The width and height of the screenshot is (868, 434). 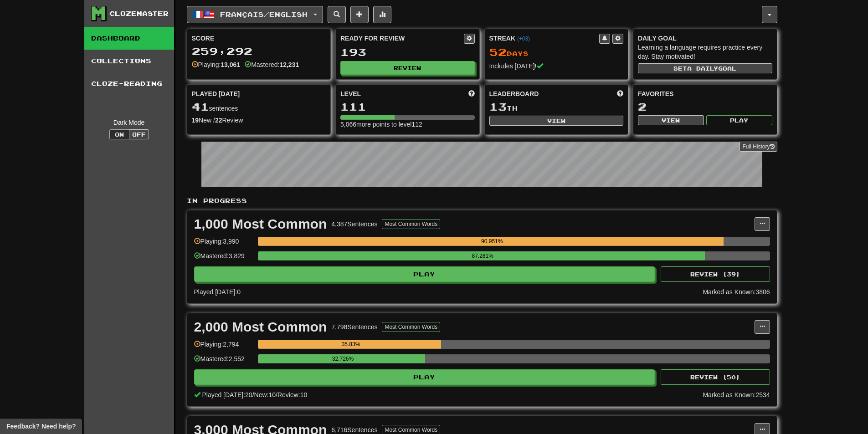 What do you see at coordinates (230, 65) in the screenshot?
I see `strong: 13,061` at bounding box center [230, 65].